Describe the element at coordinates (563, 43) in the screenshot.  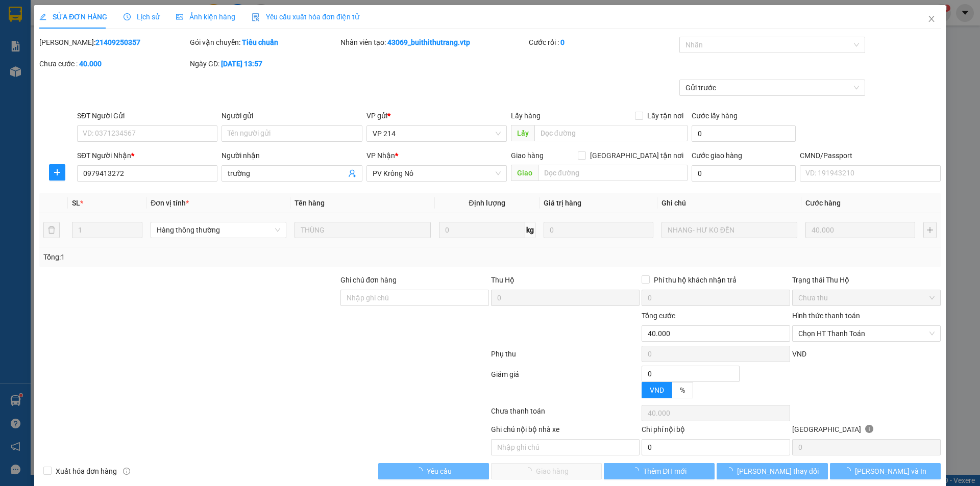
I see `b: 0` at that location.